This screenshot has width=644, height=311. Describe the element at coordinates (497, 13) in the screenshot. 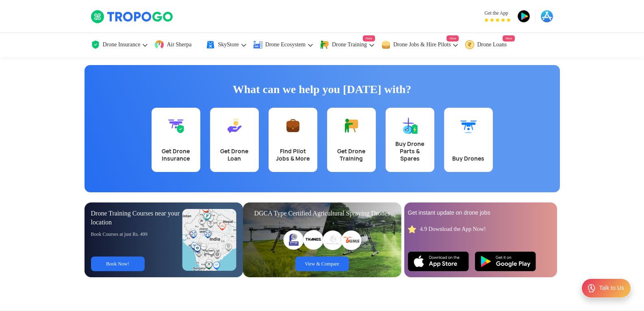

I see `span: Get the App` at that location.